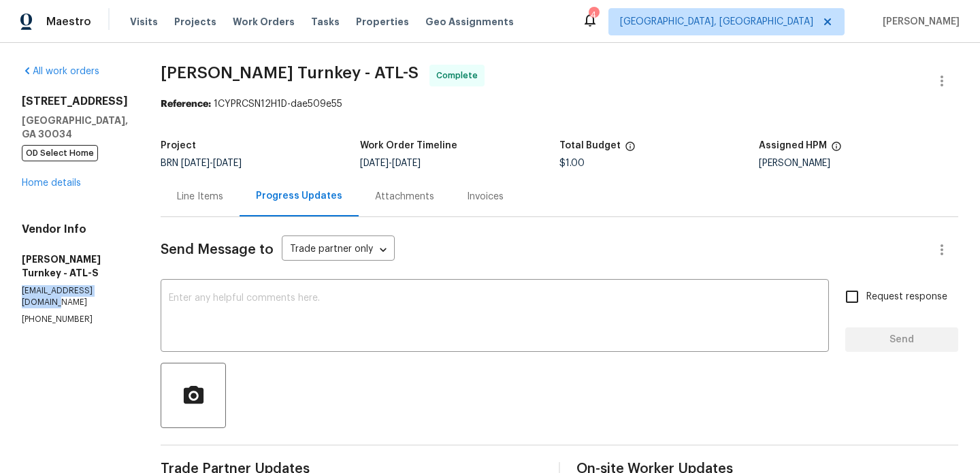 The image size is (980, 473). What do you see at coordinates (382, 22) in the screenshot?
I see `span: Properties` at bounding box center [382, 22].